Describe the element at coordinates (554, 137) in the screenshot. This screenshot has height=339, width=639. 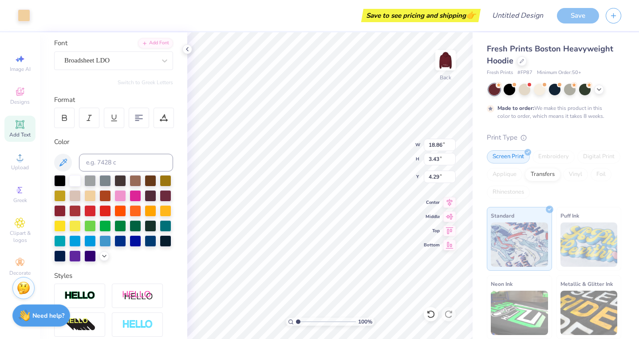
I see `div: Print Type` at that location.